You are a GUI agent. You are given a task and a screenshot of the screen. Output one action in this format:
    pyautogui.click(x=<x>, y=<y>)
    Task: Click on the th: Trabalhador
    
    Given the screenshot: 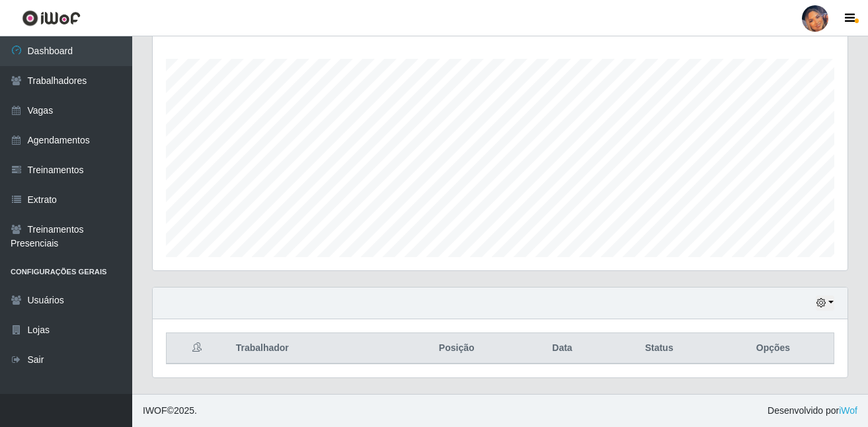 What is the action you would take?
    pyautogui.click(x=312, y=348)
    